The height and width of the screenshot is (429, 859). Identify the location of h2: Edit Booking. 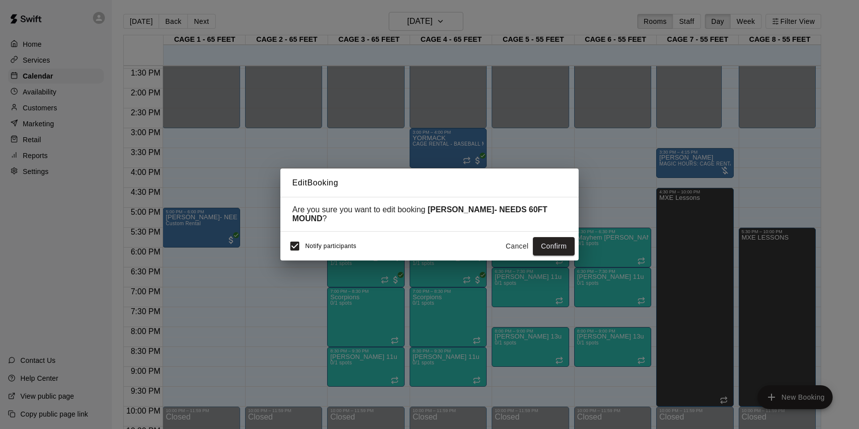
(430, 183).